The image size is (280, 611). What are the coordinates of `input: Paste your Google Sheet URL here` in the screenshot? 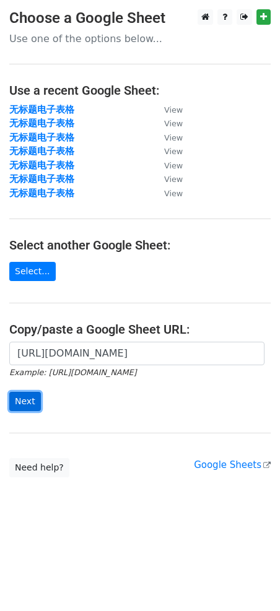 It's located at (137, 353).